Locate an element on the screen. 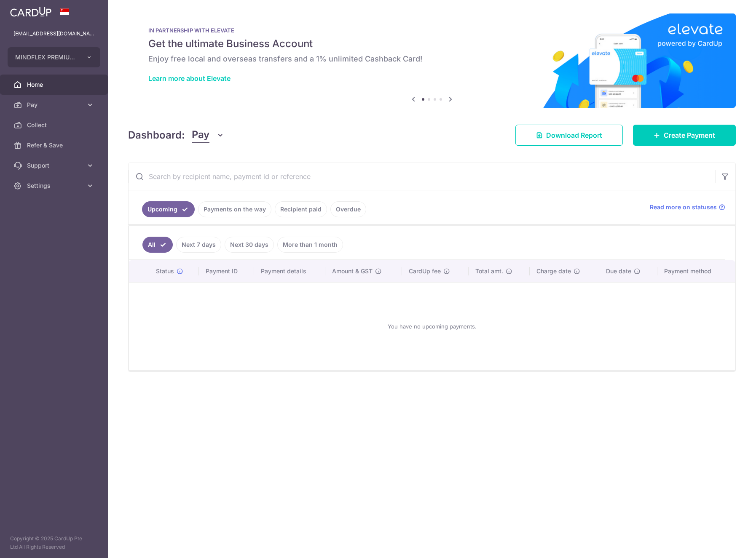  div: You have no upcoming payments. is located at coordinates (432, 327).